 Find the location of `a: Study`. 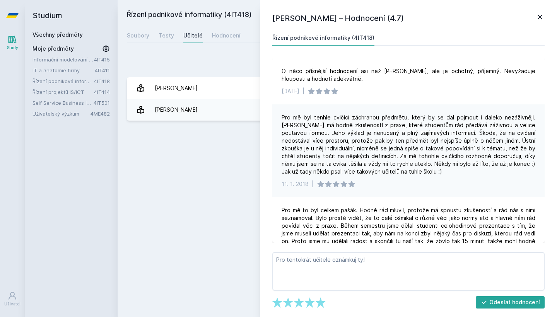

a: Study is located at coordinates (12, 43).